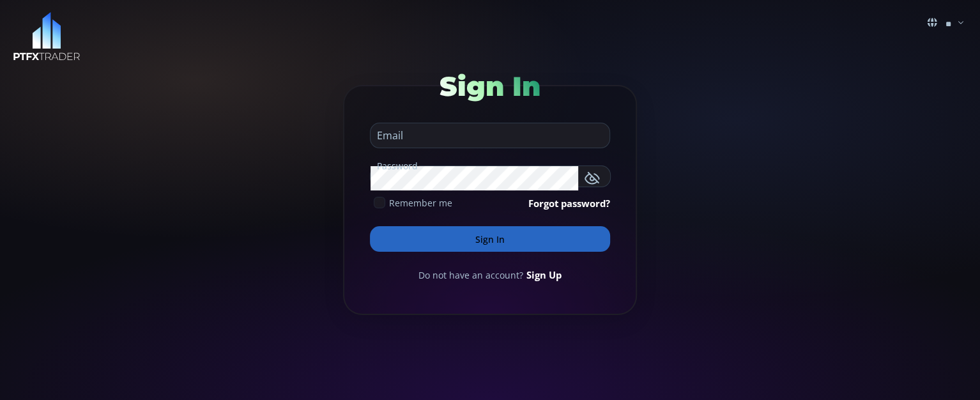 The height and width of the screenshot is (400, 980). I want to click on a: Sign Up, so click(544, 275).